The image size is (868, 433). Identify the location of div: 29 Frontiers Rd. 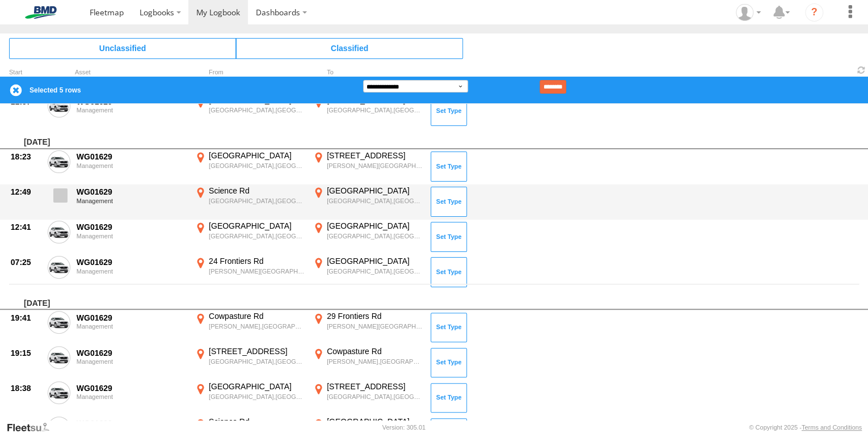
(374, 316).